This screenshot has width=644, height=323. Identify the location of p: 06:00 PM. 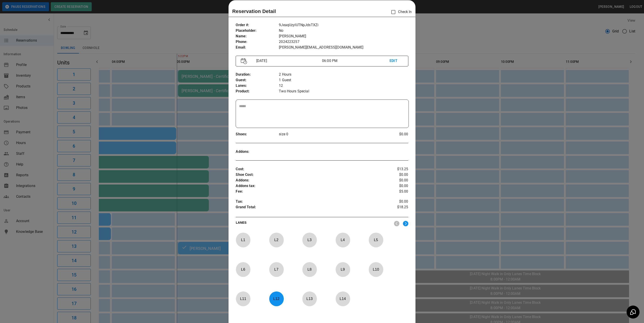
(356, 61).